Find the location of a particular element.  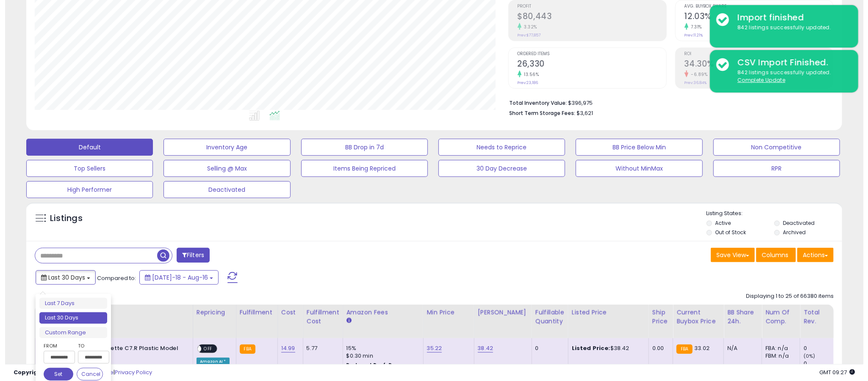

div: Import finished is located at coordinates (786, 17).